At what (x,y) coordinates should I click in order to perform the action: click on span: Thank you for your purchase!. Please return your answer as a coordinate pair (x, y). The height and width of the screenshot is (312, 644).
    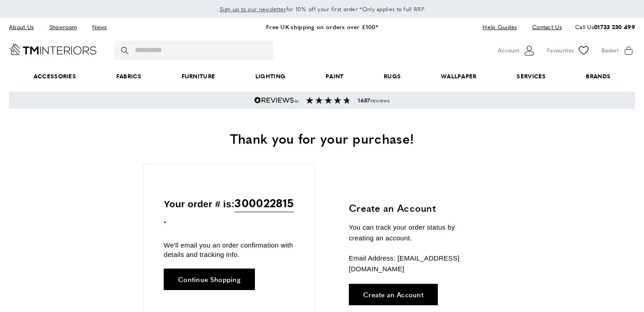
    Looking at the image, I should click on (322, 138).